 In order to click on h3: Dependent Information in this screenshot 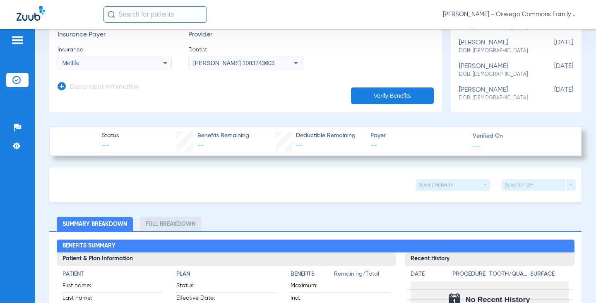, I will do `click(105, 87)`.